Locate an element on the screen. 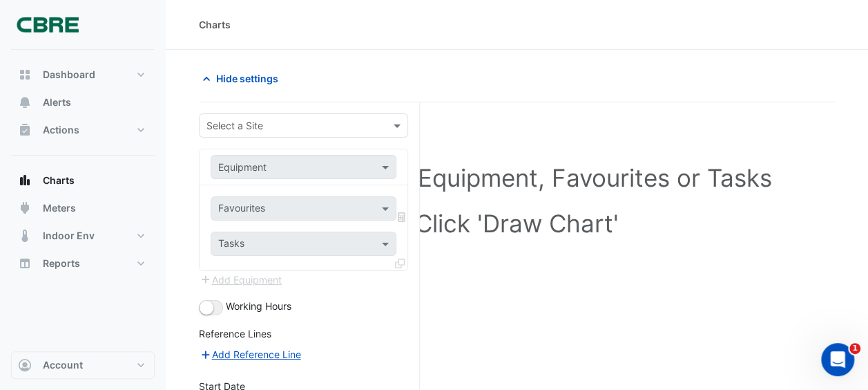  h1: Select a Site, Equipment, Favourites or Tasks is located at coordinates (517, 178).